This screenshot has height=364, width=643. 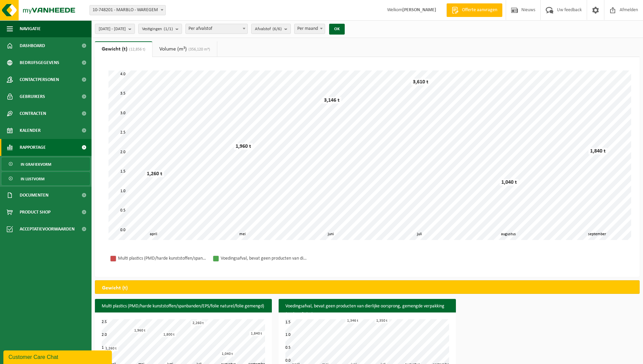 I want to click on a: Offerte aanvragen, so click(x=474, y=10).